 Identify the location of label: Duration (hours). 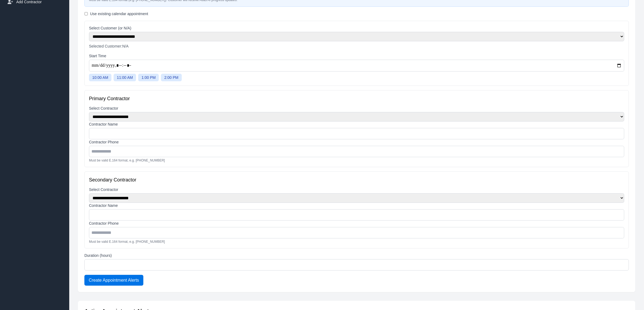
(357, 256).